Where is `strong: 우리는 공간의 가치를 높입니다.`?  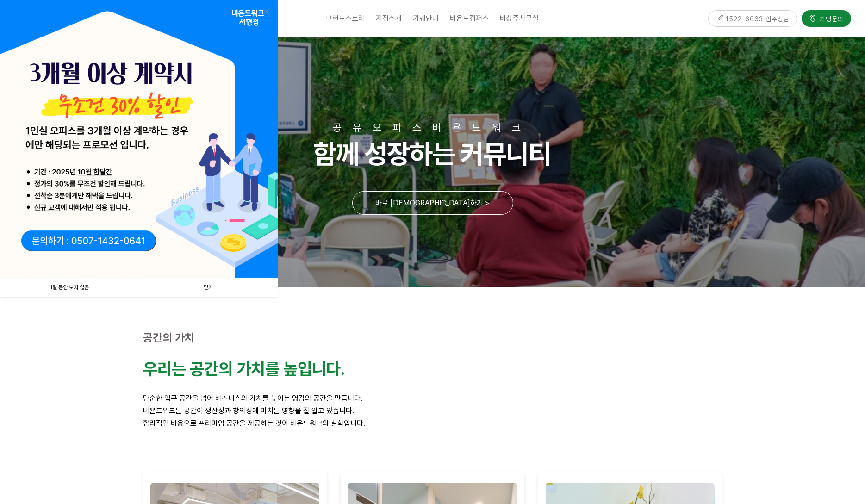 strong: 우리는 공간의 가치를 높입니다. is located at coordinates (245, 369).